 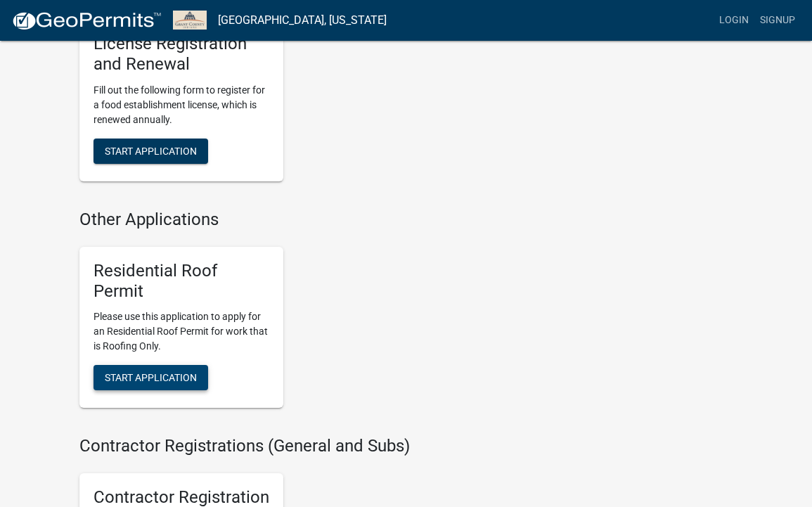 What do you see at coordinates (182, 331) in the screenshot?
I see `p: Please use this application to apply for an Residential Roof Permit for work that is Roofing Only.` at bounding box center [182, 331].